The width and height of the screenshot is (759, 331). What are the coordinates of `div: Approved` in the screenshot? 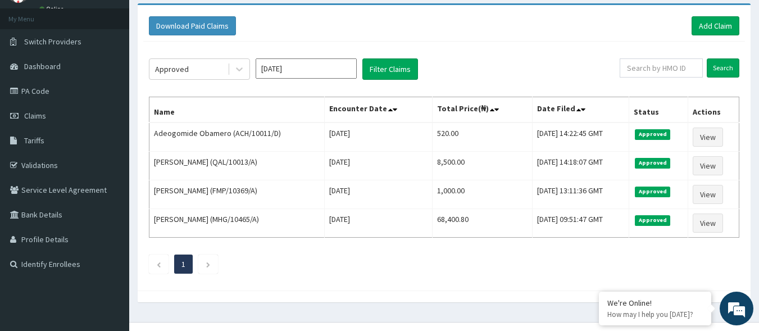 It's located at (172, 69).